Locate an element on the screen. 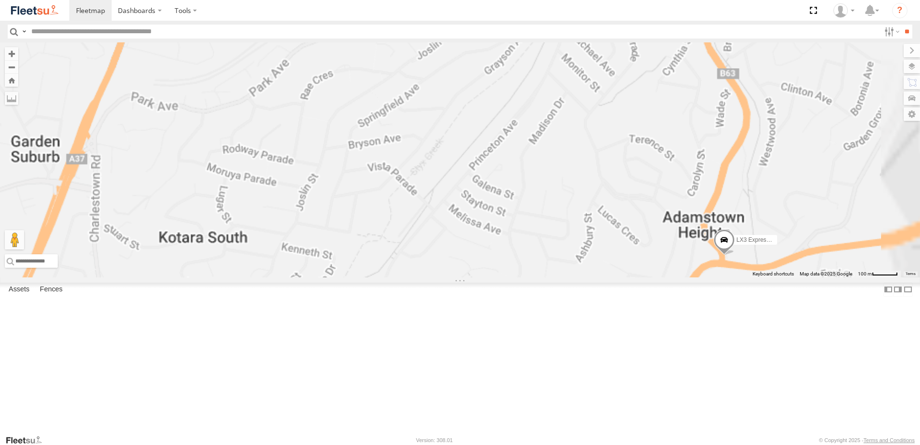 The image size is (920, 445). button: Zoom Home is located at coordinates (12, 80).